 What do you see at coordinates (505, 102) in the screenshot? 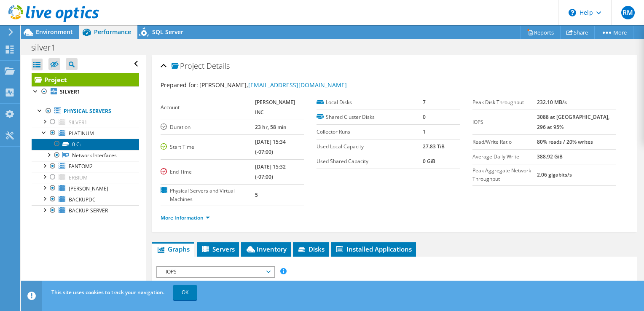
I see `label: Peak Disk Throughput` at bounding box center [505, 102].